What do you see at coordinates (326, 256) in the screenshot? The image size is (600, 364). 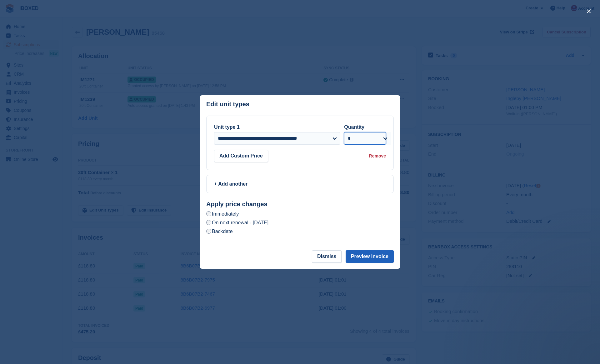 I see `button: Dismiss` at bounding box center [326, 256].